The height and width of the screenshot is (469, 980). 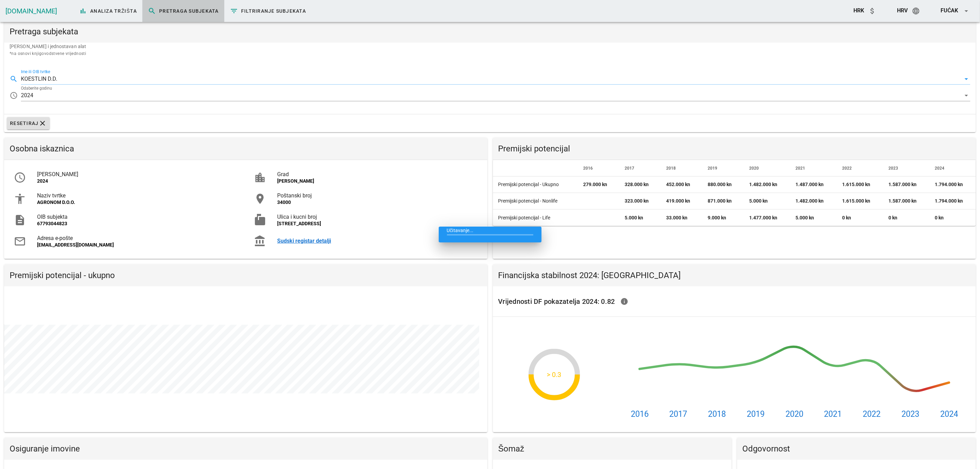 I want to click on th: 2023, so click(x=906, y=168).